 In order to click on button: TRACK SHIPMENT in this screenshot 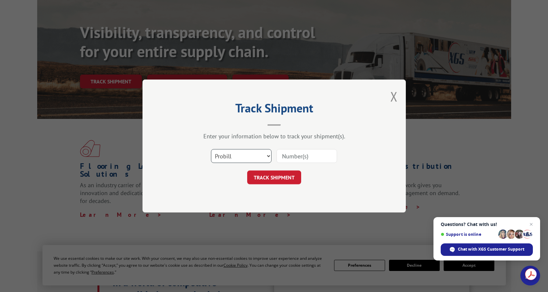, I will do `click(274, 178)`.